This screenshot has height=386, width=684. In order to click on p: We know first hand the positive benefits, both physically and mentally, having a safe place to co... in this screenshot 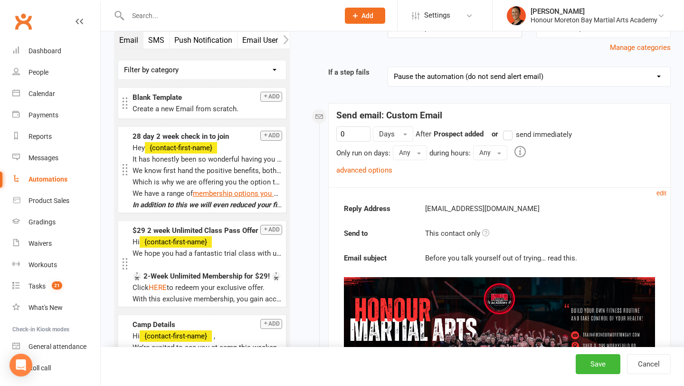, I will do `click(207, 171)`.